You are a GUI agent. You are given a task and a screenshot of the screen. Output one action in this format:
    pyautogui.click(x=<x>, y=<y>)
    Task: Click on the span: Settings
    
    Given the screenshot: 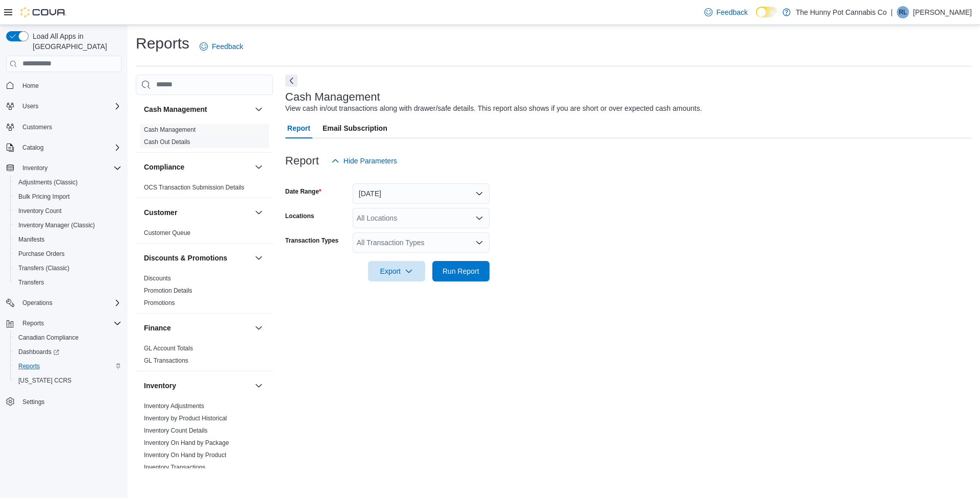 What is the action you would take?
    pyautogui.click(x=70, y=401)
    